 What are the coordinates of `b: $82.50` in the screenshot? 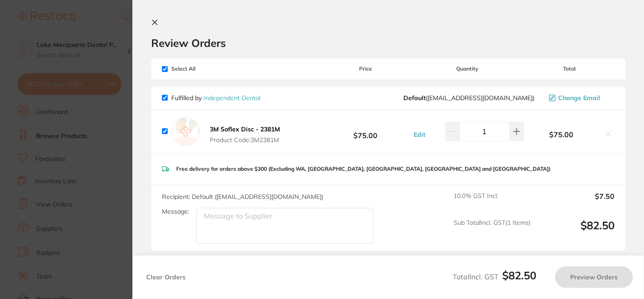 It's located at (519, 276).